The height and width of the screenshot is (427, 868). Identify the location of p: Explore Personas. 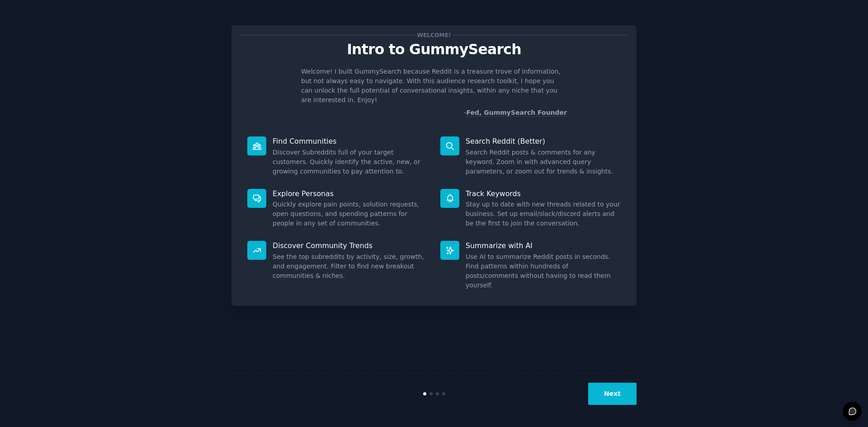
(350, 194).